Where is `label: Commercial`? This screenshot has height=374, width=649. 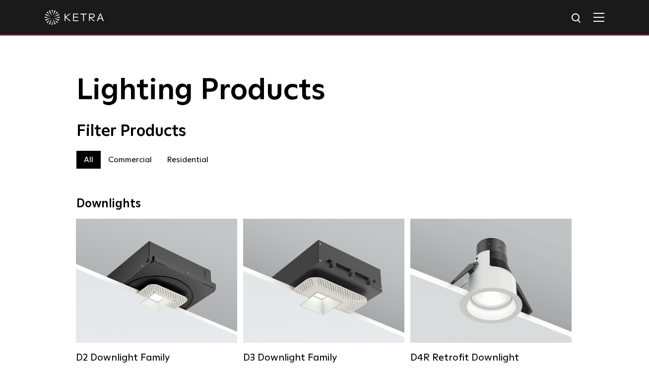
label: Commercial is located at coordinates (130, 160).